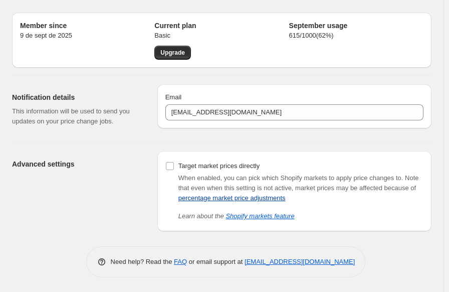 This screenshot has width=449, height=292. What do you see at coordinates (87, 36) in the screenshot?
I see `p: 9 de sept de 2025` at bounding box center [87, 36].